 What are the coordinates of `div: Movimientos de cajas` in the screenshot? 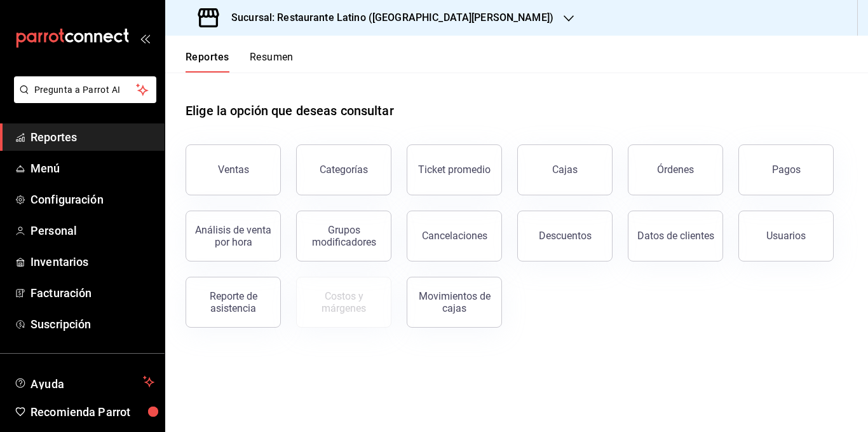 It's located at (455, 302).